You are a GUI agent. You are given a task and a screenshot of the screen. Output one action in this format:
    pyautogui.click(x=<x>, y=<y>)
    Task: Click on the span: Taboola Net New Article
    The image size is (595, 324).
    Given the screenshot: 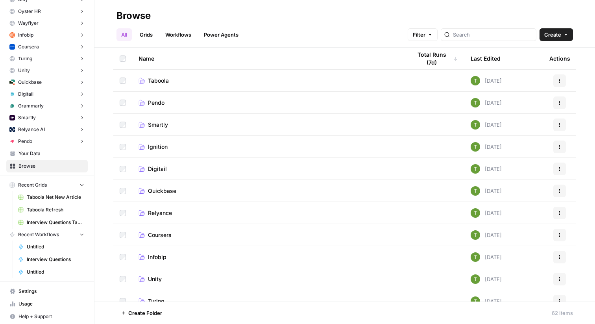 What is the action you would take?
    pyautogui.click(x=55, y=197)
    